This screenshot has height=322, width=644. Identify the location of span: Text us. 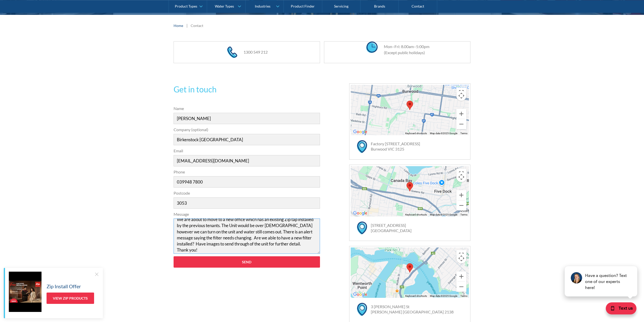
(32, 11).